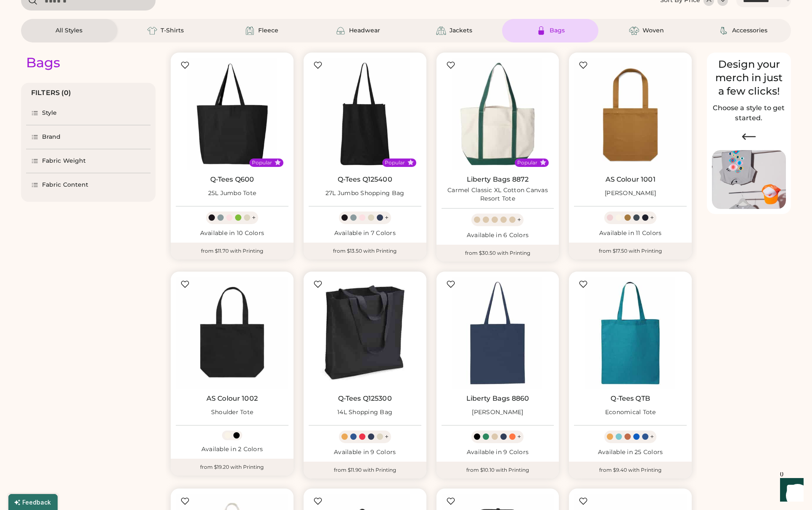 Image resolution: width=812 pixels, height=510 pixels. I want to click on div: from $13.50 with Printing, so click(365, 251).